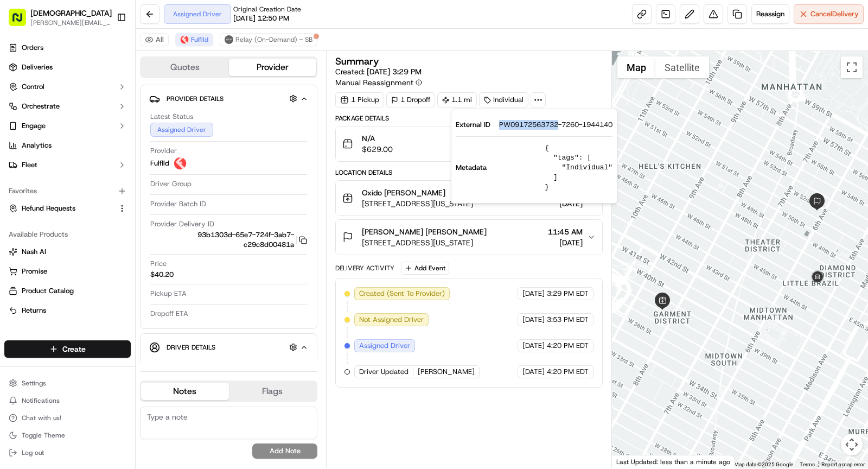  What do you see at coordinates (169, 314) in the screenshot?
I see `span: Dropoff ETA` at bounding box center [169, 314].